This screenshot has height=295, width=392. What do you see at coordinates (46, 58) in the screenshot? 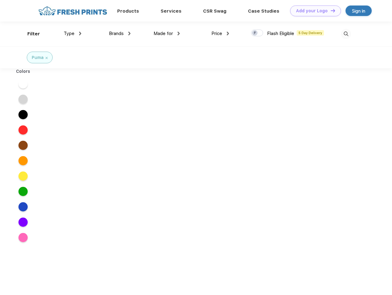
I see `img: filter_cancel.svg` at bounding box center [46, 58].